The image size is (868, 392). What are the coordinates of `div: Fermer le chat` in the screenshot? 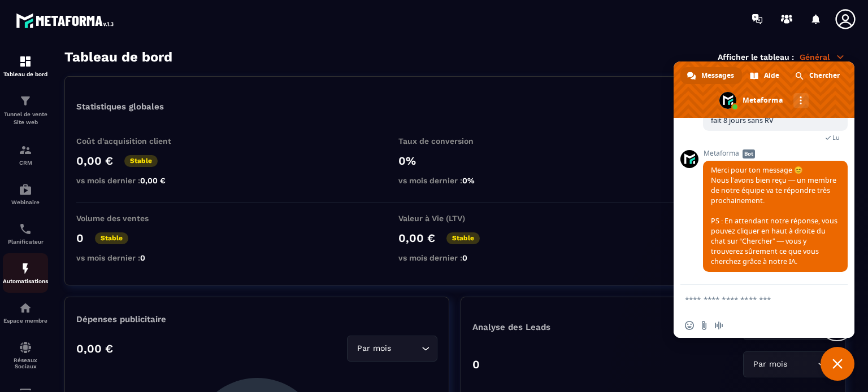 It's located at (837, 364).